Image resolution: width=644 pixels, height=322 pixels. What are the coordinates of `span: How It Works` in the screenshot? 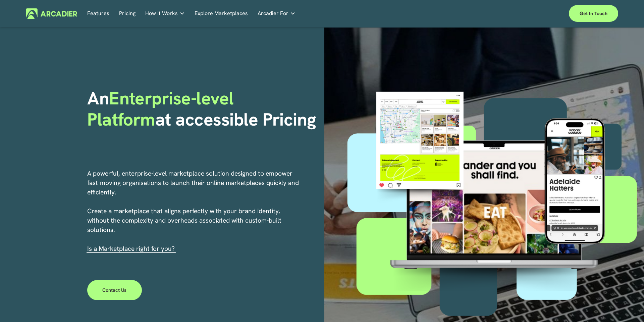 It's located at (161, 14).